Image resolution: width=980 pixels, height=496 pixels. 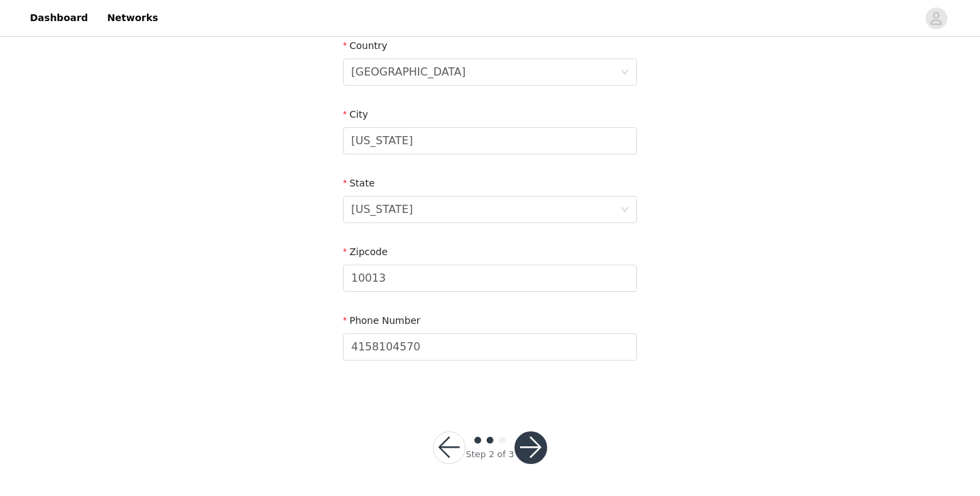 What do you see at coordinates (365, 46) in the screenshot?
I see `label: Country` at bounding box center [365, 46].